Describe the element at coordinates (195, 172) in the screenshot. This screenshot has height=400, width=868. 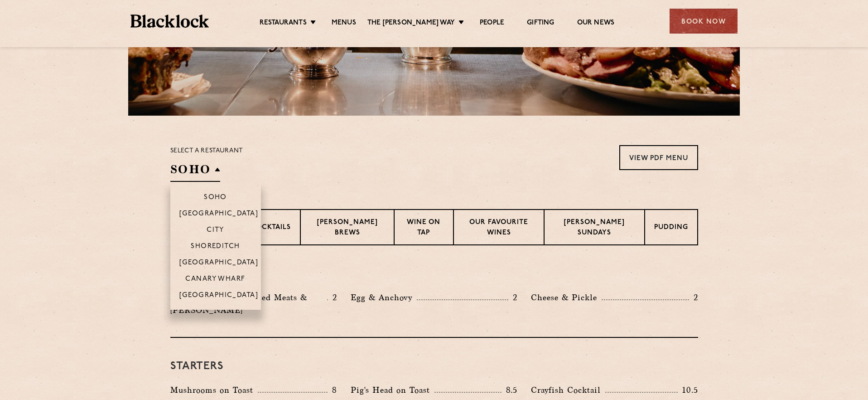
I see `h2: SOHO` at that location.